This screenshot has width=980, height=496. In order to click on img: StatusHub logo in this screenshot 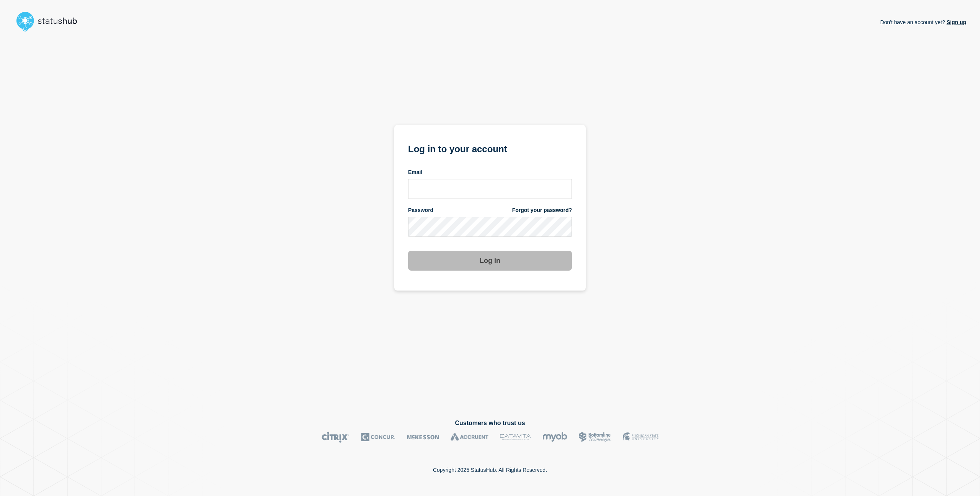, I will do `click(50, 21)`.